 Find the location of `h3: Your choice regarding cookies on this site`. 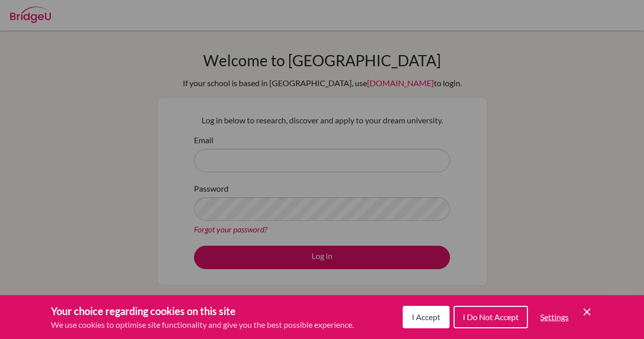

h3: Your choice regarding cookies on this site is located at coordinates (202, 311).